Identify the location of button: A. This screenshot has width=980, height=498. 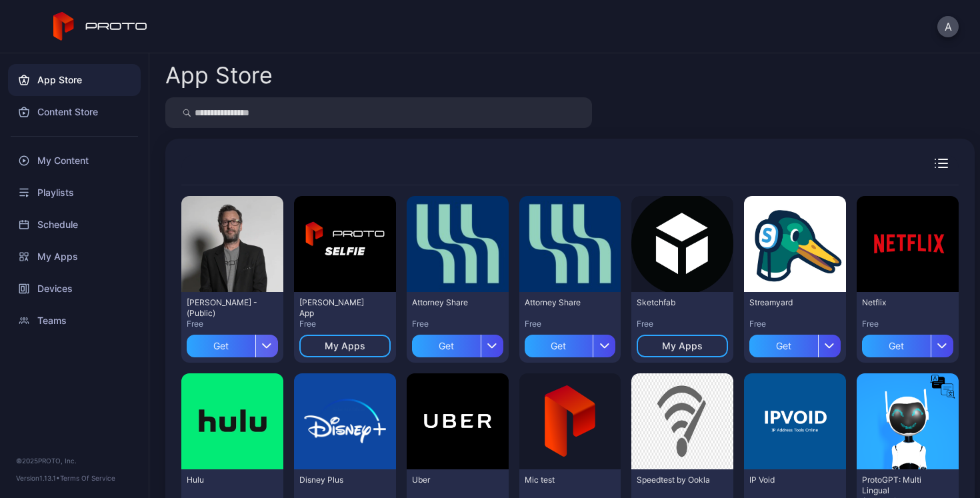
(948, 27).